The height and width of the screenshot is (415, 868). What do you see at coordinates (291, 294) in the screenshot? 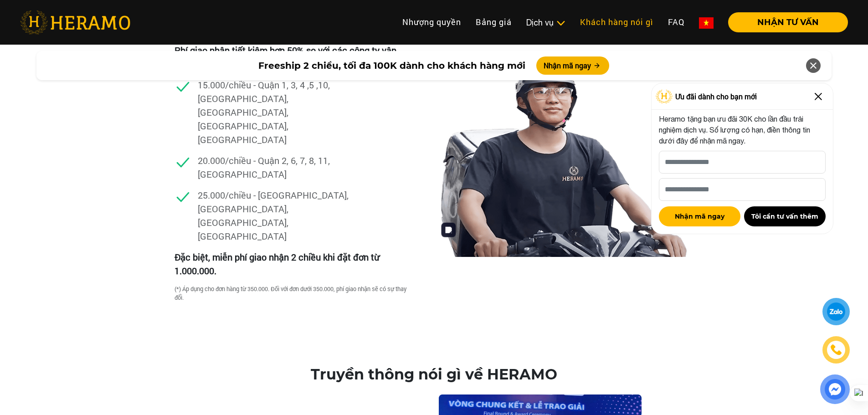
I see `div: (*) Áp dụng cho đơn hàng từ 350.000. Đối với đơn dưới 350.000, phí giao nhận sẽ có sự thay đổi.` at bounding box center [291, 294].